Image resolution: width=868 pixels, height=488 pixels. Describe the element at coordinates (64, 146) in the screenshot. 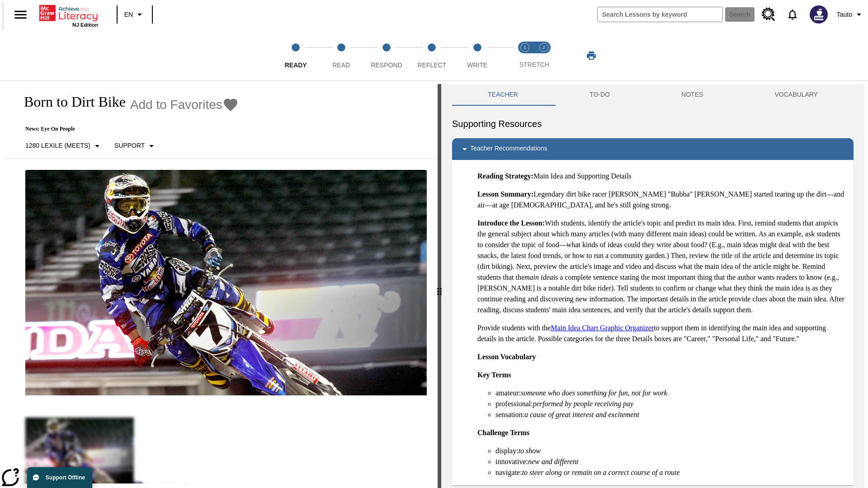

I see `button: Select Lexile, 1280 Lexile (Meets)` at that location.